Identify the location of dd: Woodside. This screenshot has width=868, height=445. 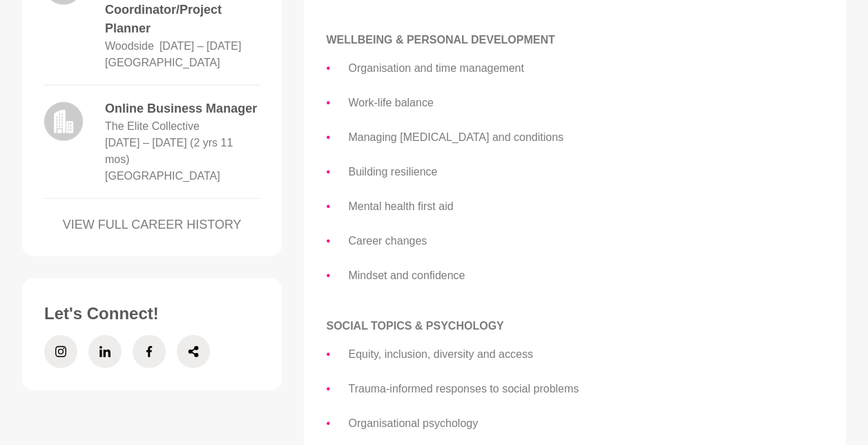
(129, 46).